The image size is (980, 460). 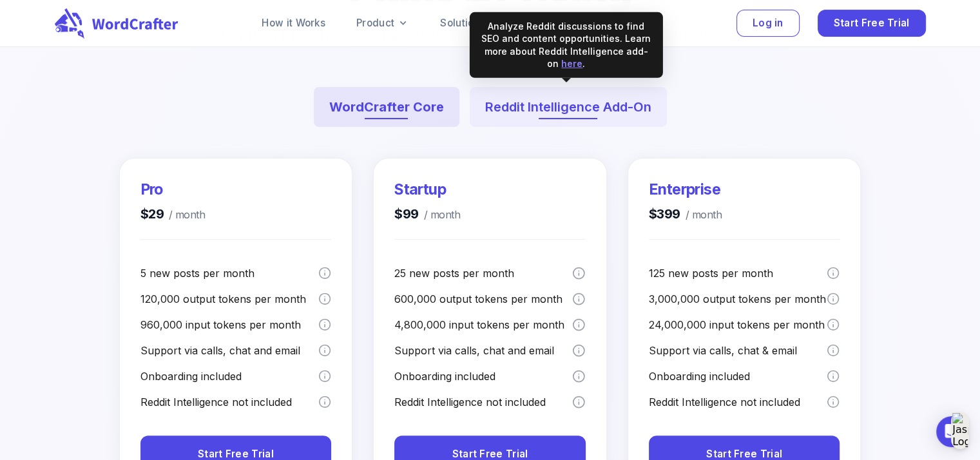 I want to click on h4: $29, so click(x=173, y=214).